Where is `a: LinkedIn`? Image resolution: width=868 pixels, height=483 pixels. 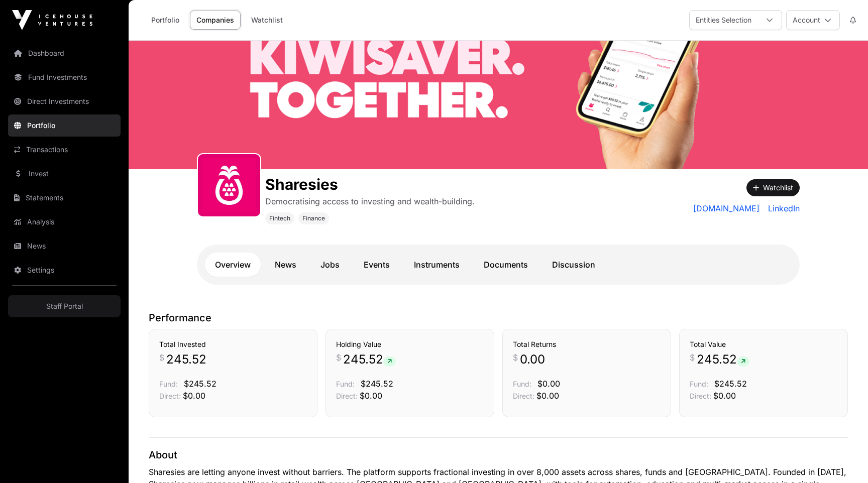
a: LinkedIn is located at coordinates (782, 208).